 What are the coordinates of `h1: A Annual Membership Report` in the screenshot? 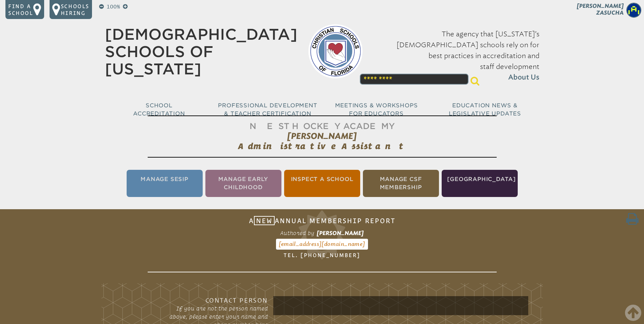 It's located at (322, 242).